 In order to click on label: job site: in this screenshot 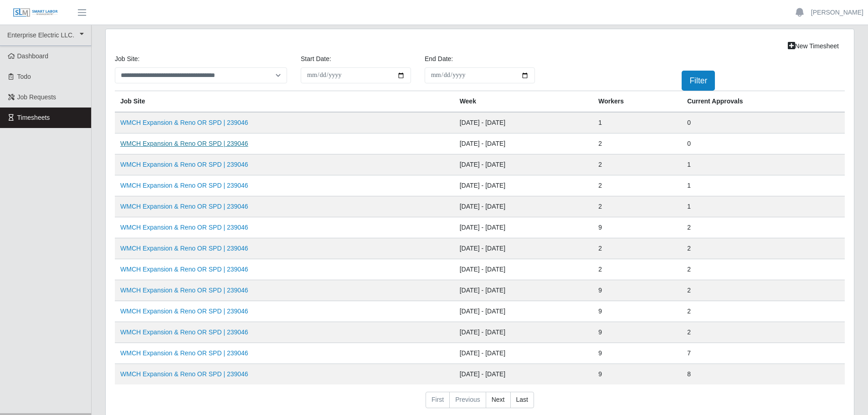, I will do `click(127, 59)`.